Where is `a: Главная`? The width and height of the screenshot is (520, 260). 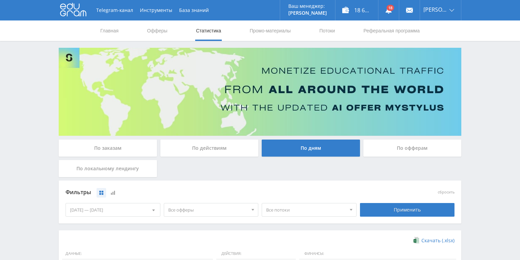 a: Главная is located at coordinates (109, 31).